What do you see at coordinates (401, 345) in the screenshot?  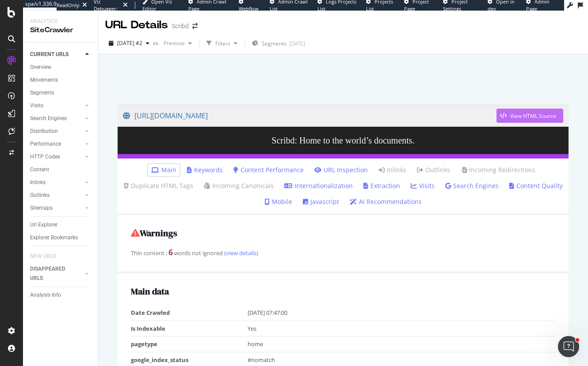 I see `td: home` at bounding box center [401, 345].